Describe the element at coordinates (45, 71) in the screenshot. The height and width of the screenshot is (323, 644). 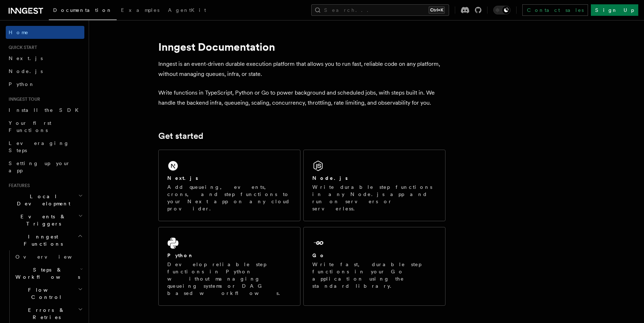
I see `a: Node.js` at that location.